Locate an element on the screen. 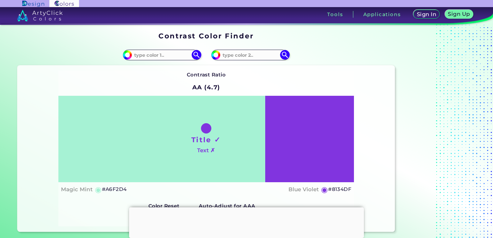  h5: #8134DF is located at coordinates (340, 189).